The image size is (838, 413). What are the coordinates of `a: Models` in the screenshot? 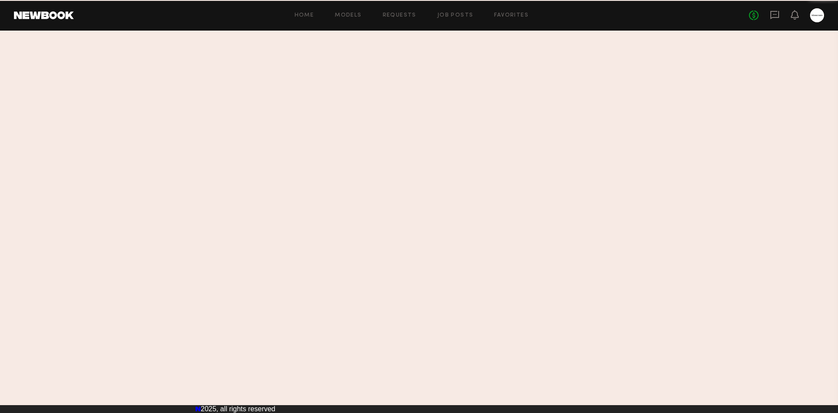 It's located at (348, 15).